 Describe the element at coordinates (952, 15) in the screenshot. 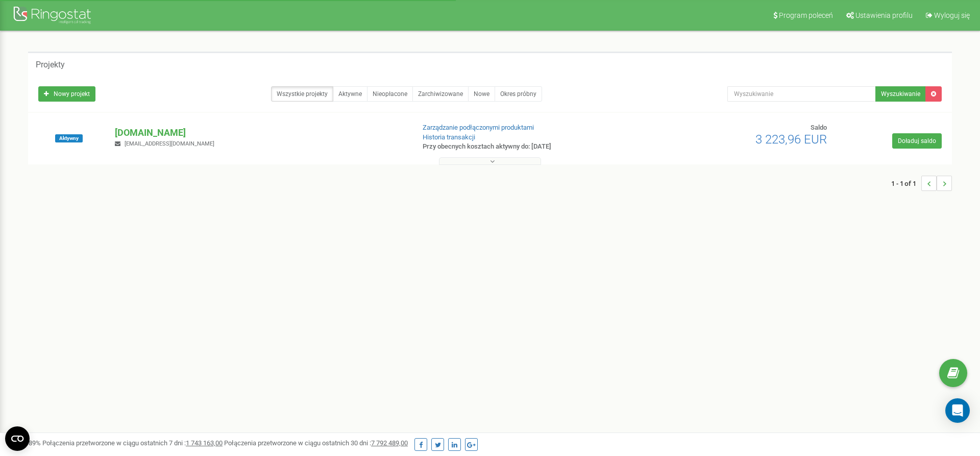

I see `span: Wyloguj się` at that location.